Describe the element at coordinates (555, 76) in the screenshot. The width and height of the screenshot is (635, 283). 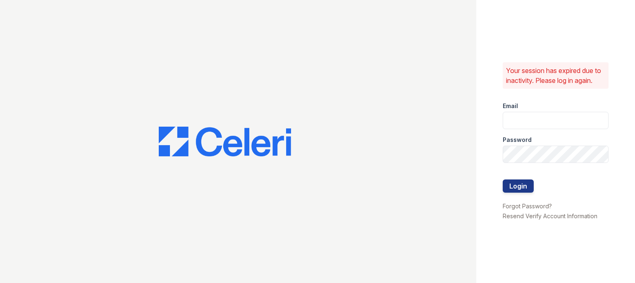
I see `p: Your session has expired due to inactivity. Please log in again.` at that location.